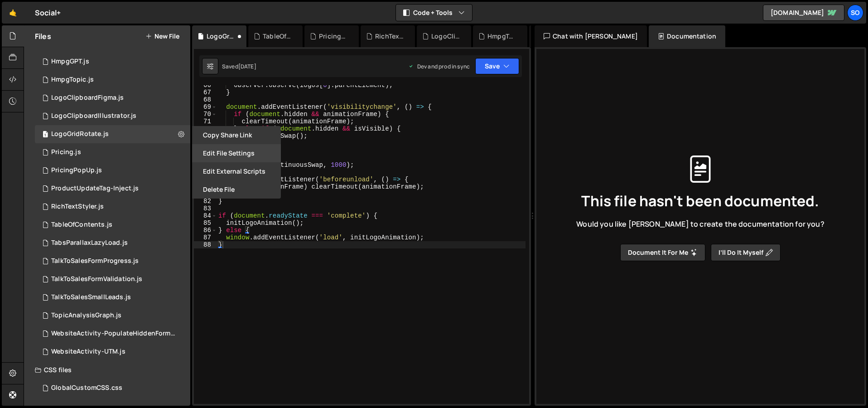 Image resolution: width=868 pixels, height=408 pixels. I want to click on div: 82, so click(205, 201).